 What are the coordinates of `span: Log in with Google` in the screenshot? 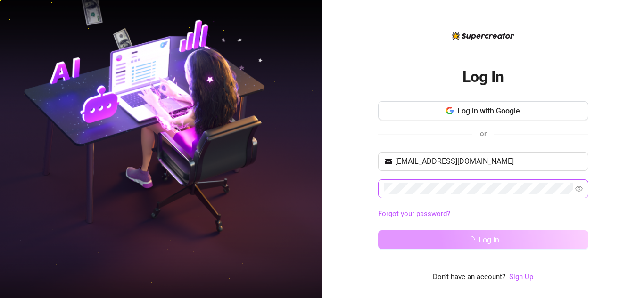 It's located at (488, 110).